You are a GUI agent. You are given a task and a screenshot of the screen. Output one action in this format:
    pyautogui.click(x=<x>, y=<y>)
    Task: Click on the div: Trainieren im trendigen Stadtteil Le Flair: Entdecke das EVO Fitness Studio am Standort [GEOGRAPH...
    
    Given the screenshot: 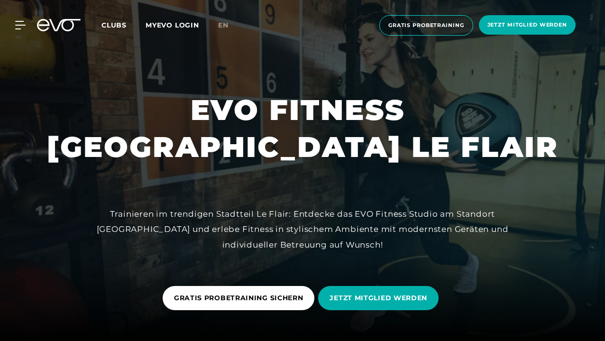 What is the action you would take?
    pyautogui.click(x=303, y=229)
    